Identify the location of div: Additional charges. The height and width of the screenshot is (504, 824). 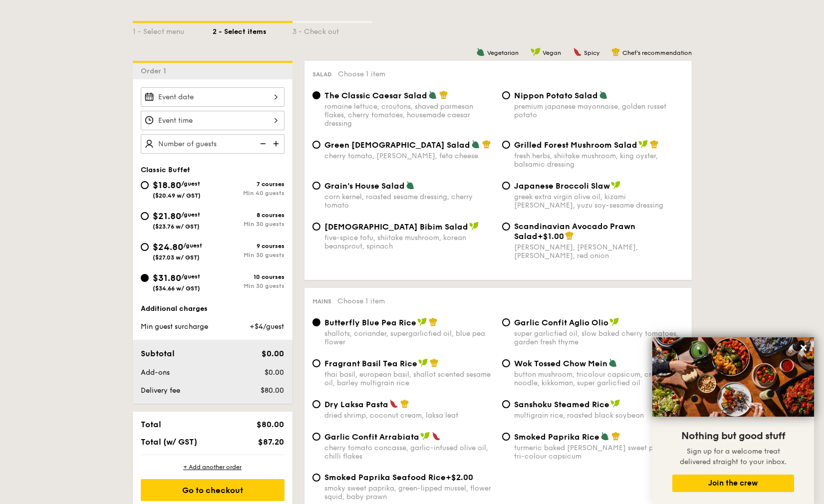
(213, 309).